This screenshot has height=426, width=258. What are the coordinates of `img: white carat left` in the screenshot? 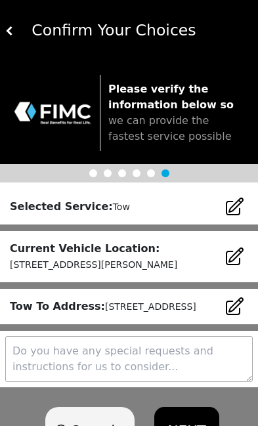 It's located at (10, 31).